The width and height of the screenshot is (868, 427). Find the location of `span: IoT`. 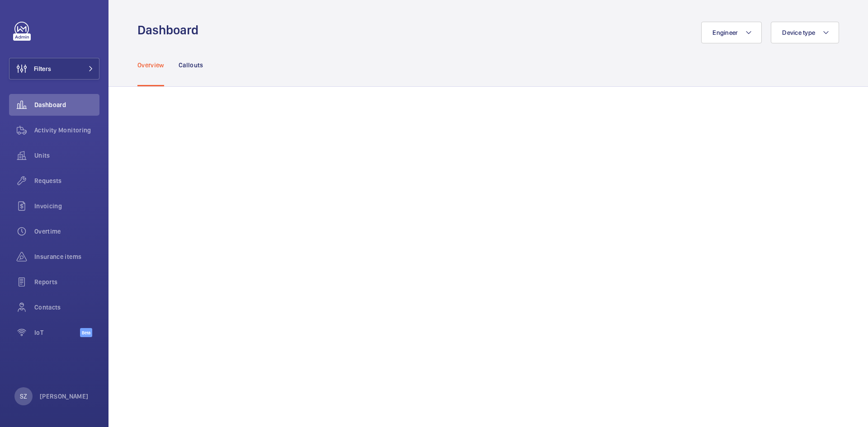

span: IoT is located at coordinates (57, 333).